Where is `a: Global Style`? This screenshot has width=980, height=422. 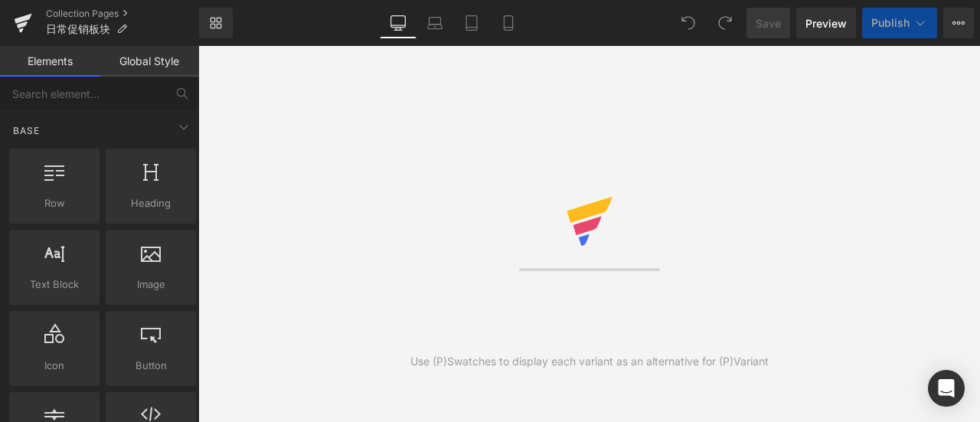
a: Global Style is located at coordinates (149, 61).